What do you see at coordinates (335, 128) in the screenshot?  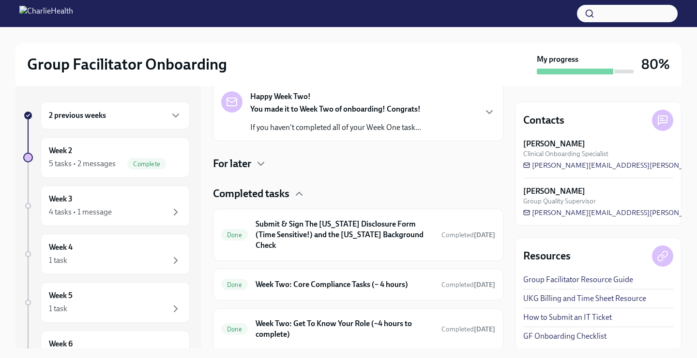 I see `p: If you haven't completed all of your Week One task...` at bounding box center [335, 128].